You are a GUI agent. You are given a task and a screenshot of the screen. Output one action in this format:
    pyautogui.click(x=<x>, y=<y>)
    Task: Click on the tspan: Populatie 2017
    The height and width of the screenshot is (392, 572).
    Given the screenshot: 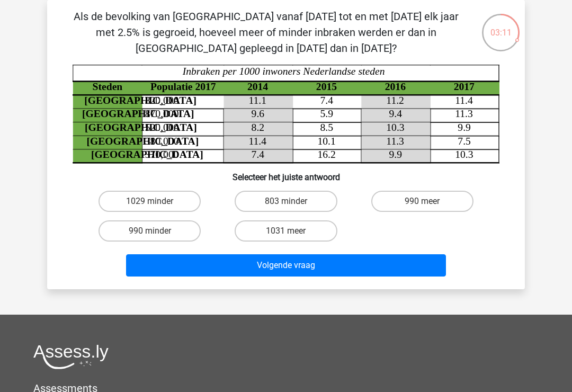 What is the action you would take?
    pyautogui.click(x=183, y=87)
    